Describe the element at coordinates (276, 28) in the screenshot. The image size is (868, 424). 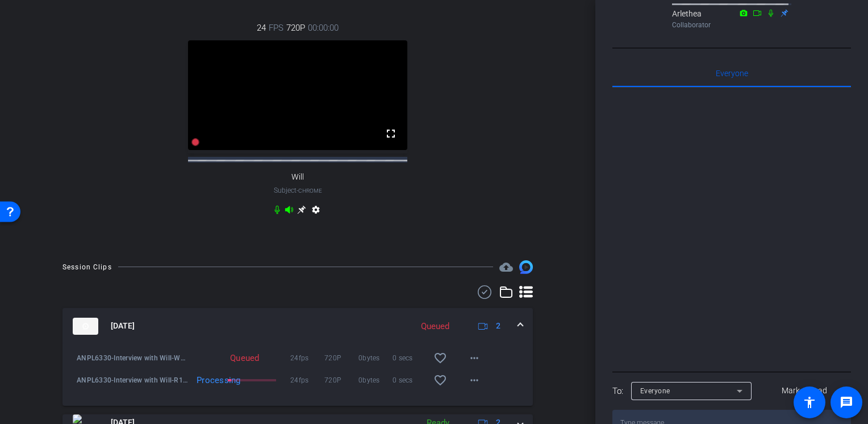
I see `span: FPS` at that location.